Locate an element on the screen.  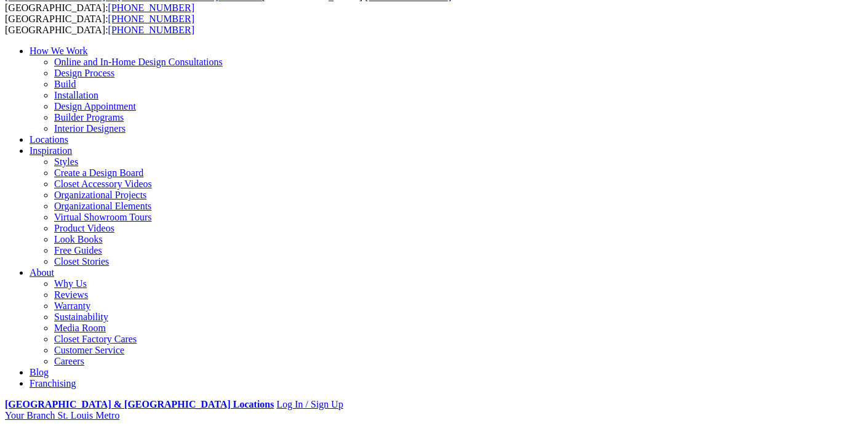
a: Sustainability is located at coordinates (81, 316).